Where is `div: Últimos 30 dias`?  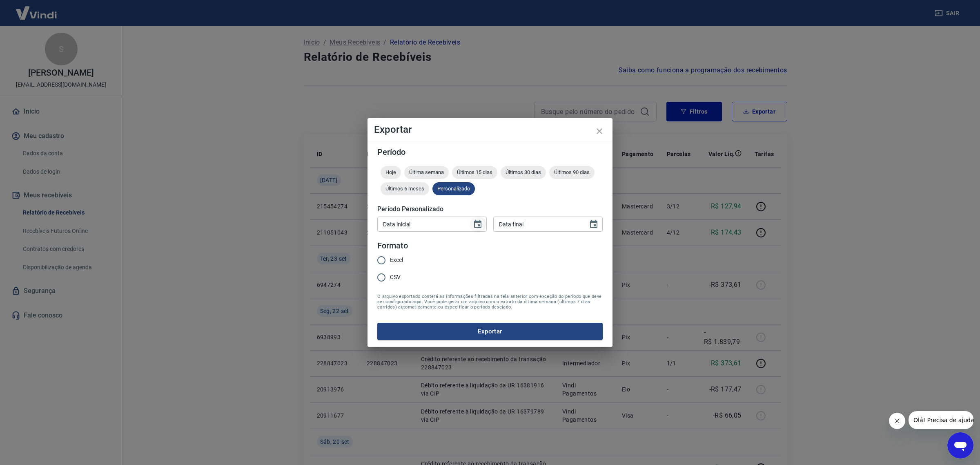 div: Últimos 30 dias is located at coordinates (523, 172).